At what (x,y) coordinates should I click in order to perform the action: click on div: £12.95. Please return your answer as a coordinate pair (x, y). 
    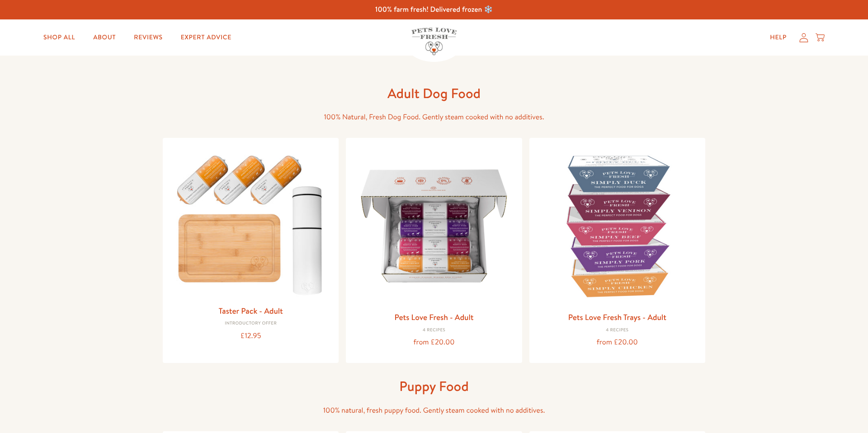
    Looking at the image, I should click on (251, 336).